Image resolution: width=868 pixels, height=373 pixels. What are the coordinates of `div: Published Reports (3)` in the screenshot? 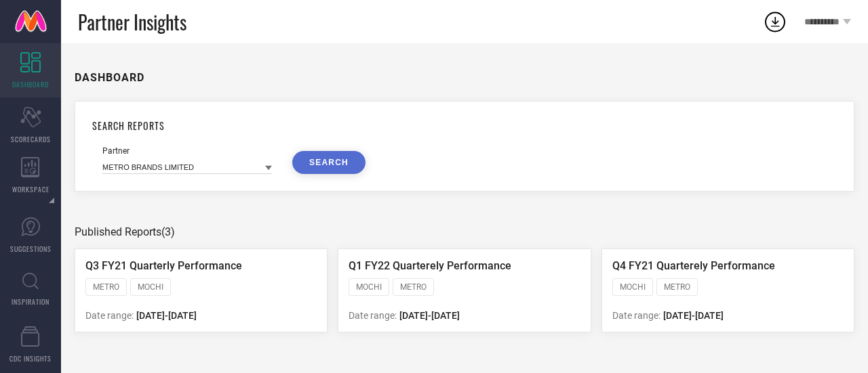 It's located at (465, 232).